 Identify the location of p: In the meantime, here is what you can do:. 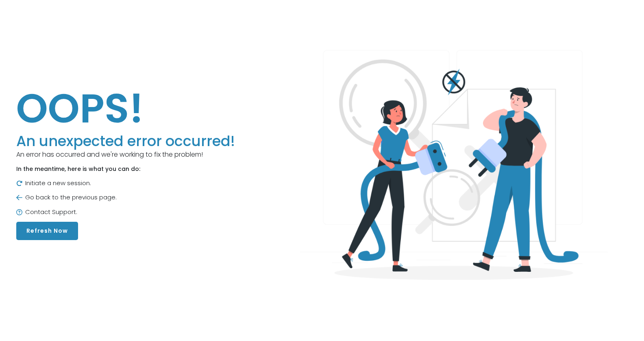
(126, 169).